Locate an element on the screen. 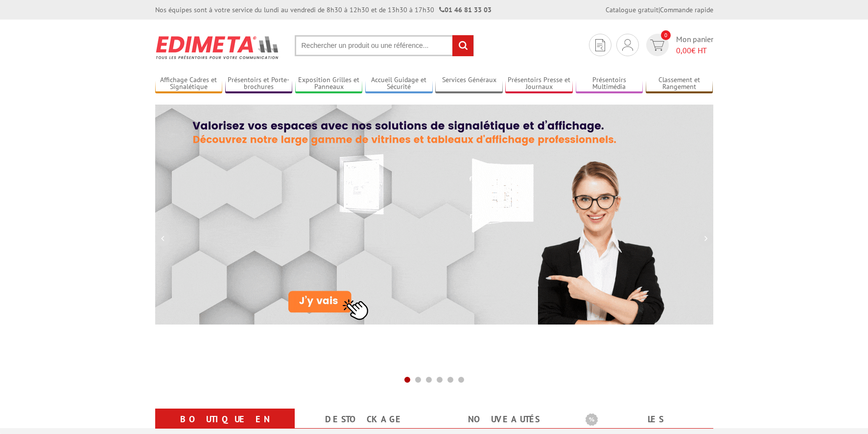  a: nouveautés is located at coordinates (503, 419).